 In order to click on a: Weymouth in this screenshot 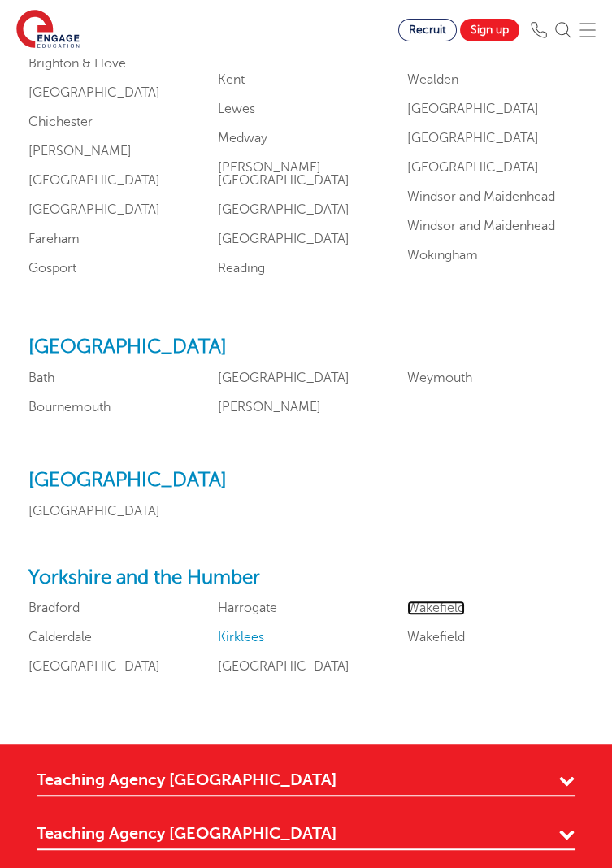, I will do `click(440, 378)`.